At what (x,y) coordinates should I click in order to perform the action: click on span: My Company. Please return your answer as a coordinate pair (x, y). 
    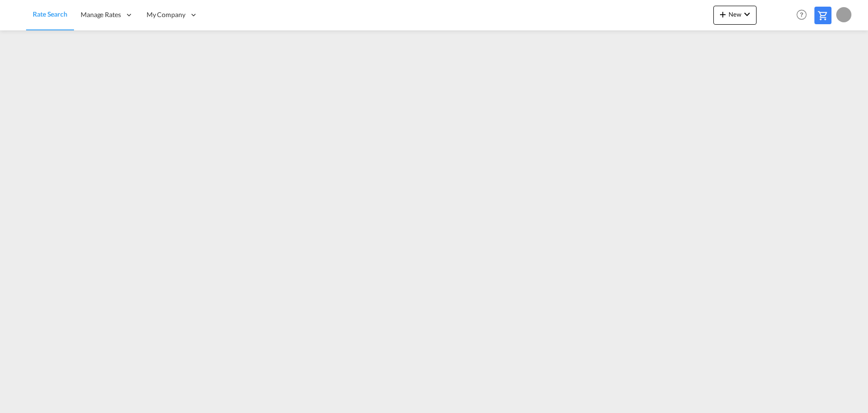
    Looking at the image, I should click on (166, 15).